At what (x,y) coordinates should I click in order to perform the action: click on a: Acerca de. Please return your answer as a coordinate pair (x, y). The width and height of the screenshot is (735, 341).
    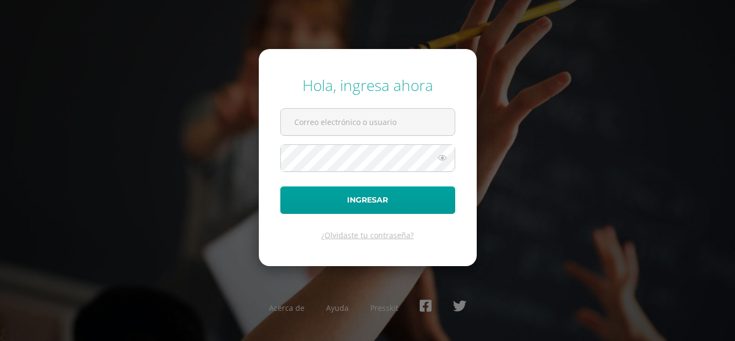
    Looking at the image, I should click on (287, 307).